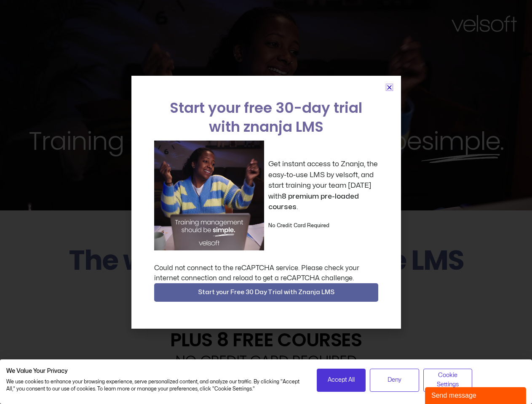 The image size is (532, 404). What do you see at coordinates (299, 225) in the screenshot?
I see `strong: No Credit Card Required` at bounding box center [299, 225].